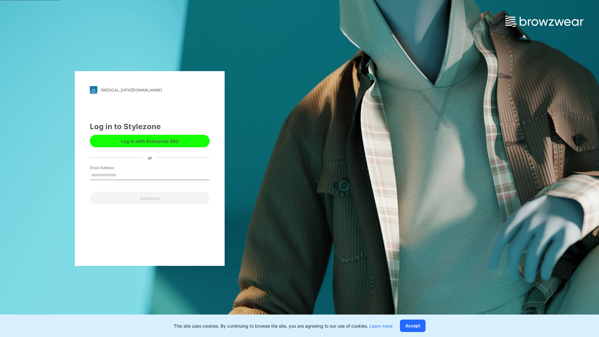 The image size is (599, 337). What do you see at coordinates (150, 127) in the screenshot?
I see `div: Log in to Stylezone` at bounding box center [150, 127].